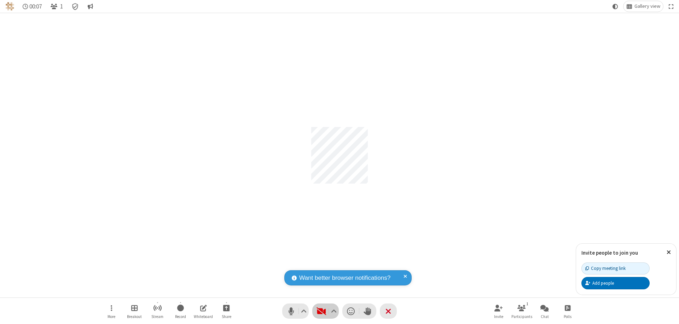 The height and width of the screenshot is (324, 679). I want to click on span: Gallery view, so click(647, 6).